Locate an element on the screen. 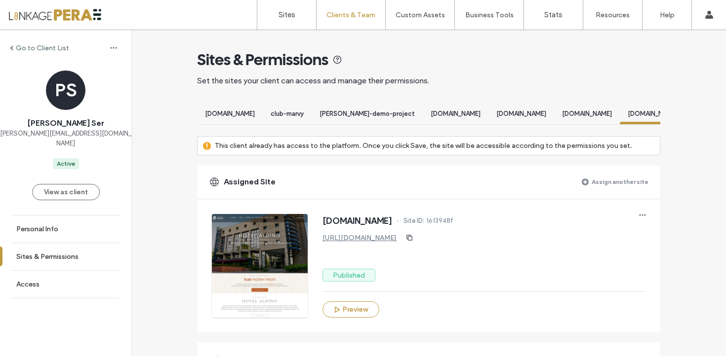 This screenshot has width=726, height=356. span: club-marvy is located at coordinates (287, 114).